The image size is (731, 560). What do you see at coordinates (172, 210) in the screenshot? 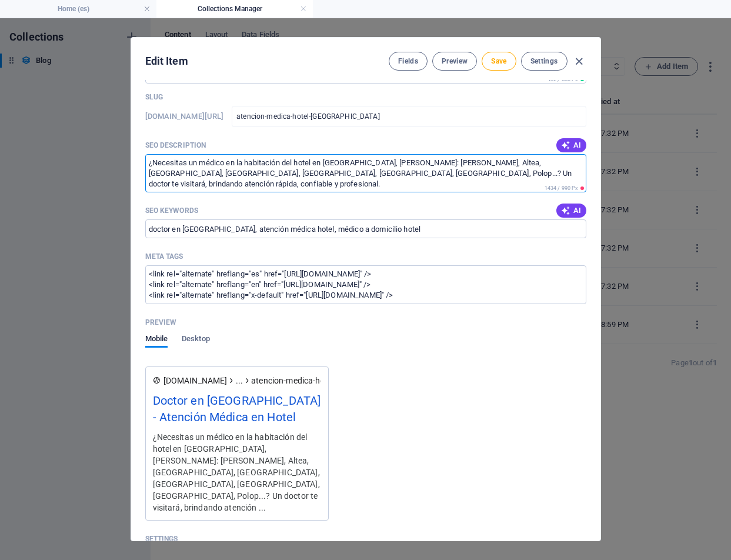
I see `p: SEO Keywords` at bounding box center [172, 210].